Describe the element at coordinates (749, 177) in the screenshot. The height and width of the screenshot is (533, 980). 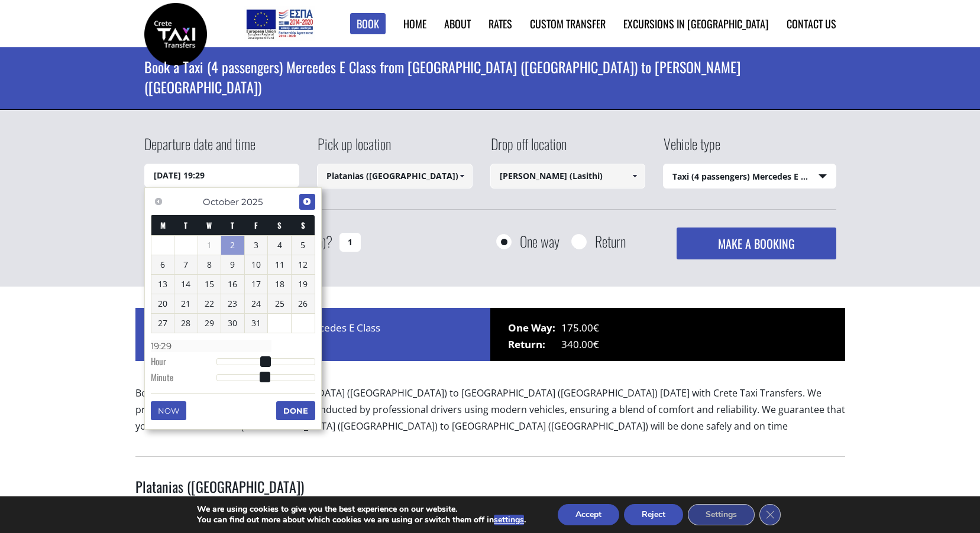
I see `span: Taxi (4 passengers) Mercedes E Class` at that location.